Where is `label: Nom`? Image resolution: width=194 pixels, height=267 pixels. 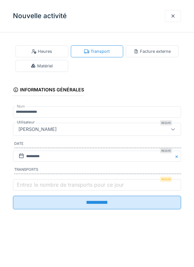
label: Nom is located at coordinates (21, 106).